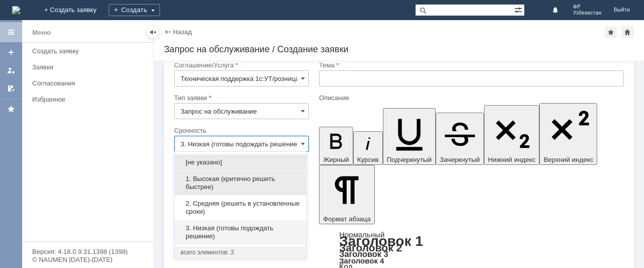 This screenshot has width=644, height=268. I want to click on a: Заголовок 2, so click(371, 247).